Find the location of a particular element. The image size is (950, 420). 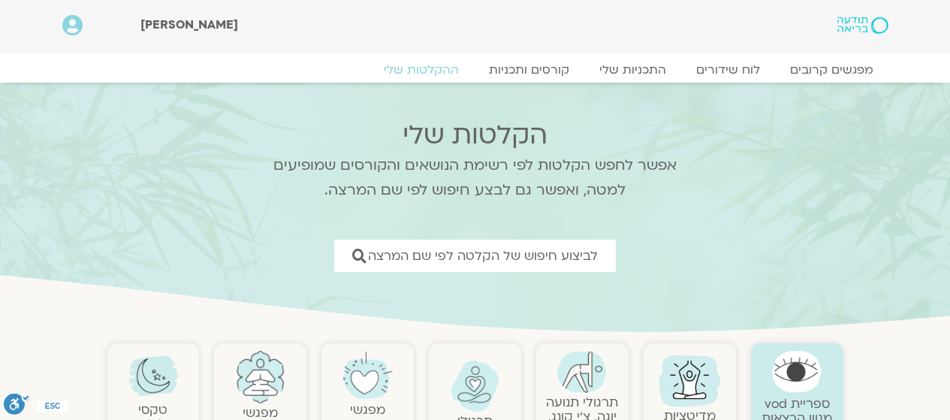

span: לביצוע חיפוש של הקלטה לפי שם המרצה is located at coordinates (483, 255).